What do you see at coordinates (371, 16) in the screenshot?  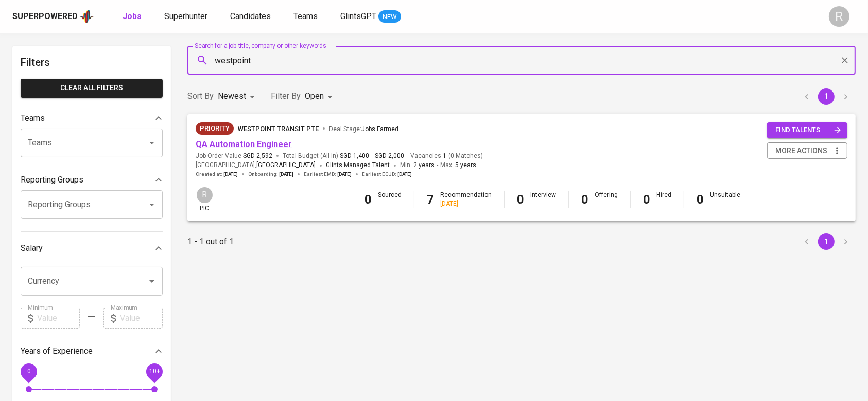 I see `a: GlintsGPT NEW` at bounding box center [371, 16].